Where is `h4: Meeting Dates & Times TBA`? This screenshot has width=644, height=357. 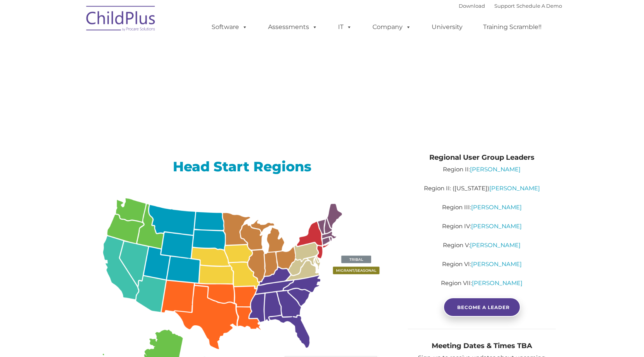
h4: Meeting Dates & Times TBA is located at coordinates (481, 346).